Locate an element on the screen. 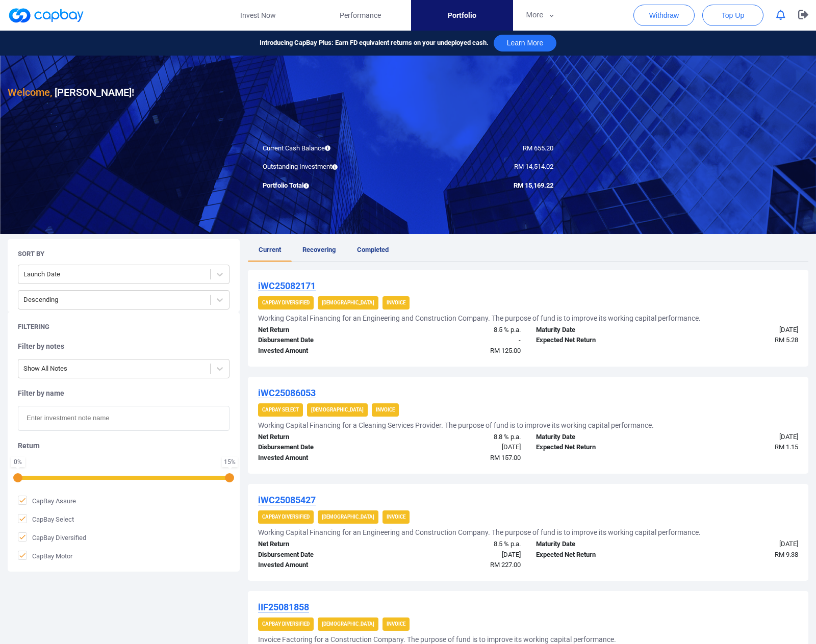 This screenshot has height=644, width=816. span: CapBay Motor is located at coordinates (44, 555).